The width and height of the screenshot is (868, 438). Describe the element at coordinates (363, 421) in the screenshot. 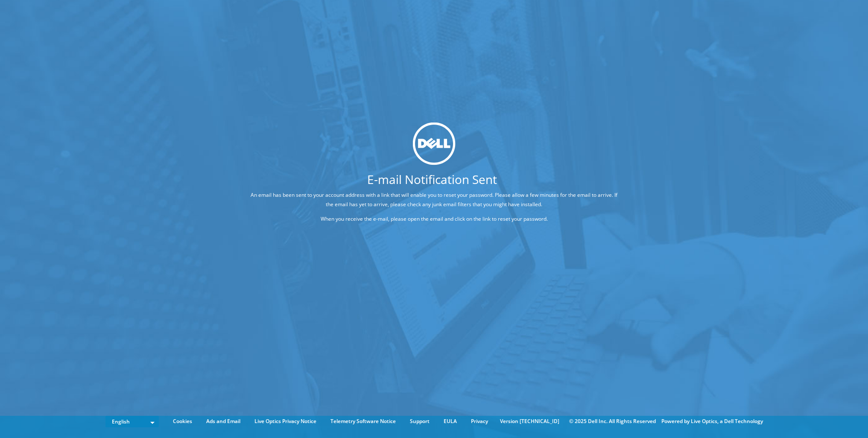

I see `a: Telemetry Software Notice` at that location.